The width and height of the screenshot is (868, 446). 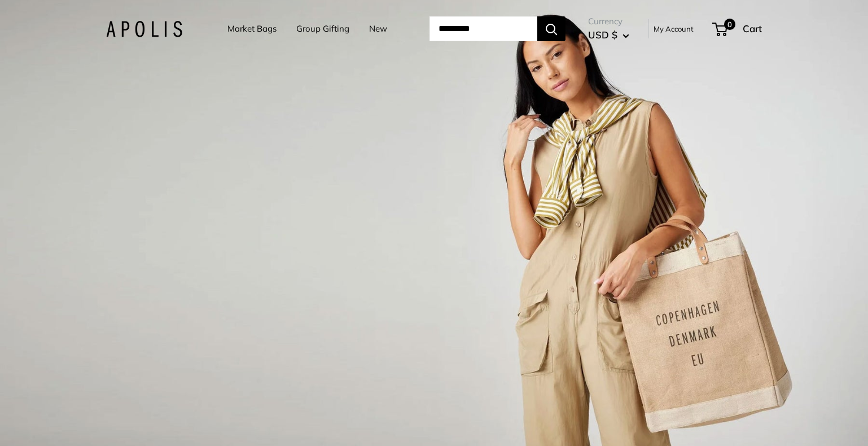 I want to click on a: New, so click(x=378, y=29).